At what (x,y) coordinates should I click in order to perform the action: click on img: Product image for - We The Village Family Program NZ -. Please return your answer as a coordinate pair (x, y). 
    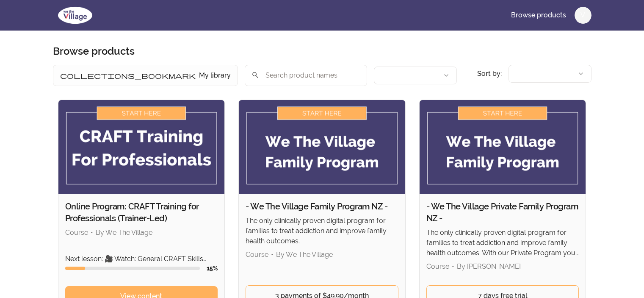
    Looking at the image, I should click on (322, 146).